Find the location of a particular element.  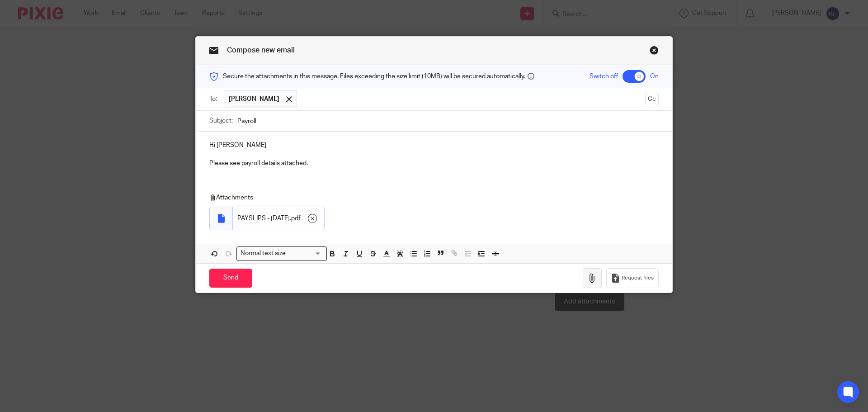

span: Secure the attachments in this message. Files exceeding the size limit (10MB) will be secured aut... is located at coordinates (374, 76).